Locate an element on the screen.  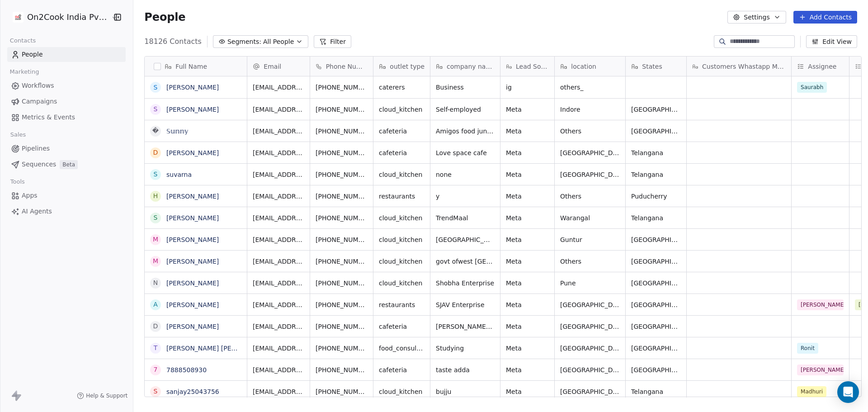
div: Assignee is located at coordinates (820, 66).